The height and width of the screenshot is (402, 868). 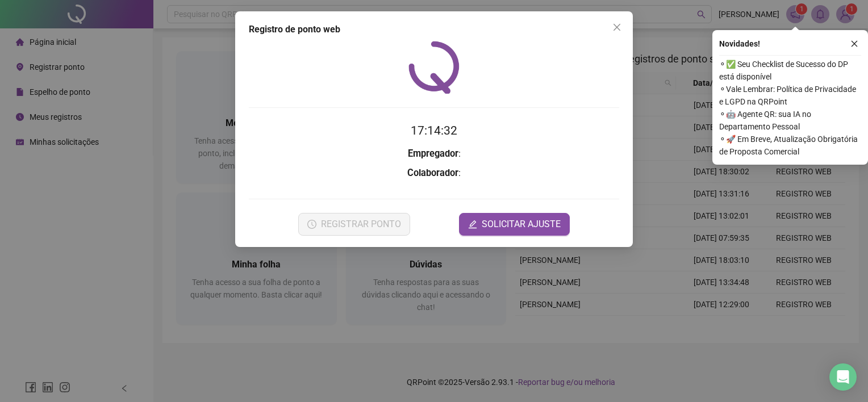 I want to click on button: REGISTRAR PONTO, so click(x=354, y=224).